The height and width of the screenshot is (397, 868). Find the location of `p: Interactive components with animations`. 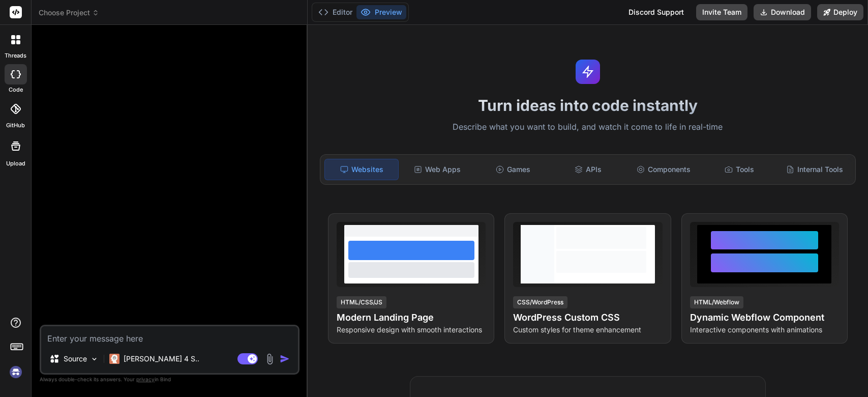

p: Interactive components with animations is located at coordinates (765, 329).